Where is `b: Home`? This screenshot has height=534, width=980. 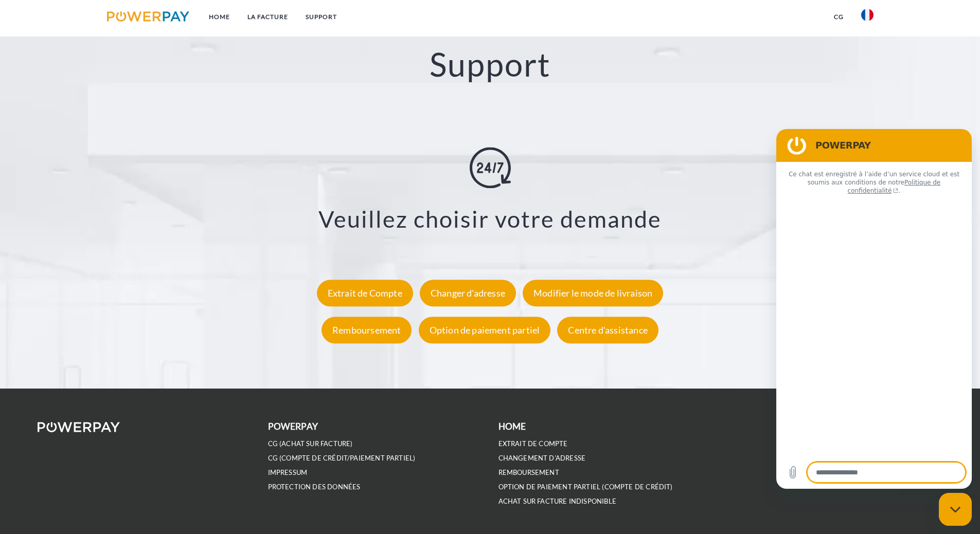 b: Home is located at coordinates (513, 426).